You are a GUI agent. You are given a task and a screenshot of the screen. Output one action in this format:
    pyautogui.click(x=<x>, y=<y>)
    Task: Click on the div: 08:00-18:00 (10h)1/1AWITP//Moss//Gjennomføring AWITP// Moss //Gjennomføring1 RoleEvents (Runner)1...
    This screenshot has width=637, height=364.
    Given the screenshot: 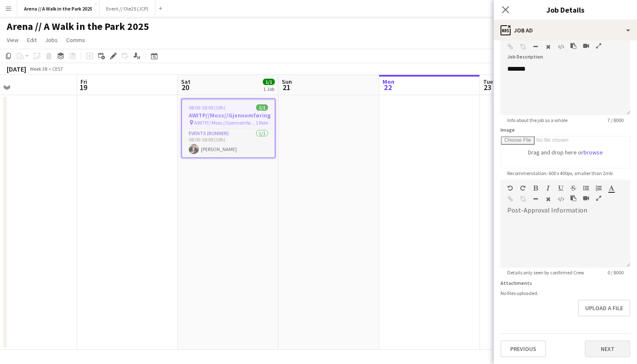 What is the action you would take?
    pyautogui.click(x=228, y=128)
    